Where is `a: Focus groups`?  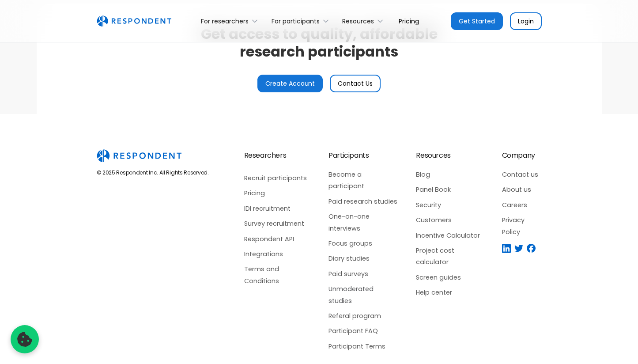
a: Focus groups is located at coordinates (363, 243).